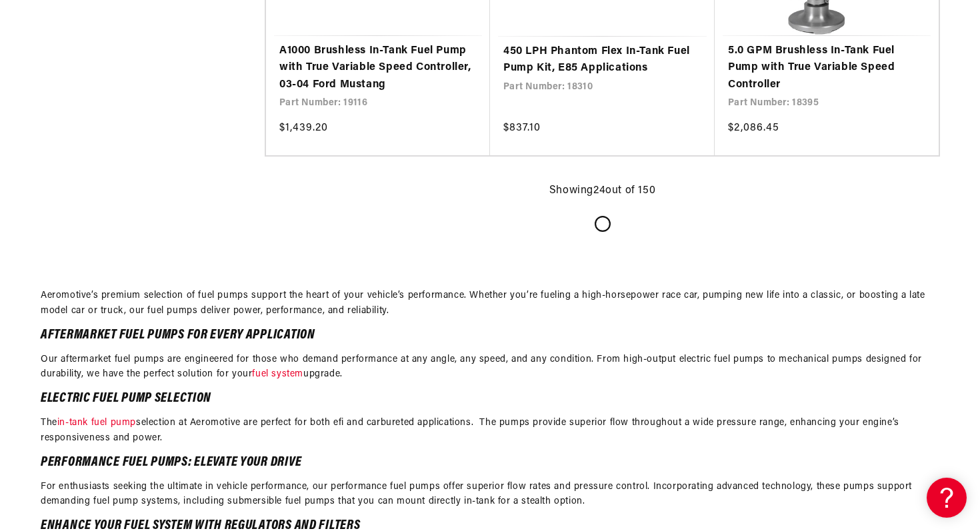  I want to click on h2: Aftermarket Fuel Pumps for Every Application, so click(490, 336).